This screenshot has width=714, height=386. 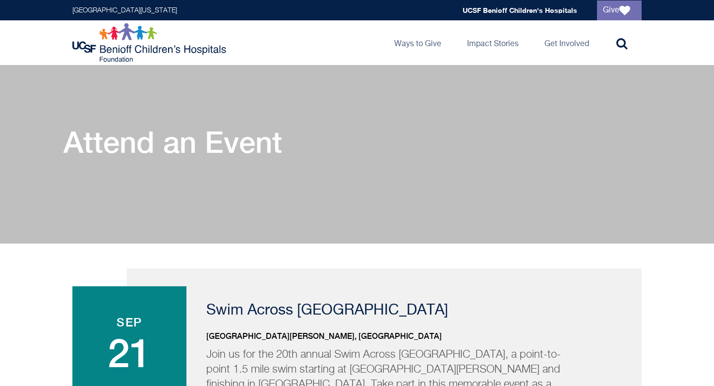 I want to click on a: Ways to Give, so click(x=417, y=43).